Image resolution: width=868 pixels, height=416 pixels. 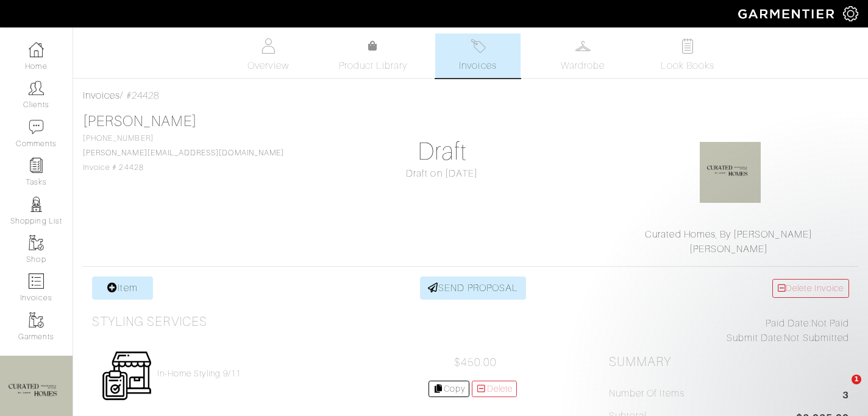 What do you see at coordinates (36, 204) in the screenshot?
I see `img: stylists-icon-eb353228a002819b7ec25b43dbf5f0378dd9e0616d9560372ff212230b889e62.png` at bounding box center [36, 204].